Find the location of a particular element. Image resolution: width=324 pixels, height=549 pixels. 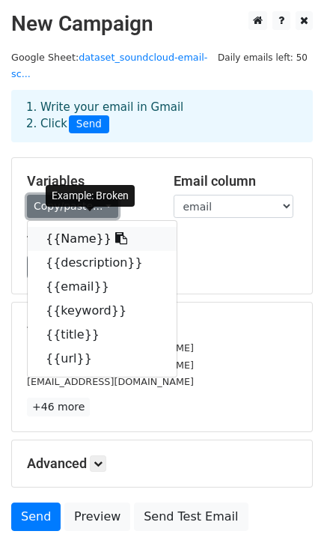

a: Daily emails left: 50 is located at coordinates (263, 57).